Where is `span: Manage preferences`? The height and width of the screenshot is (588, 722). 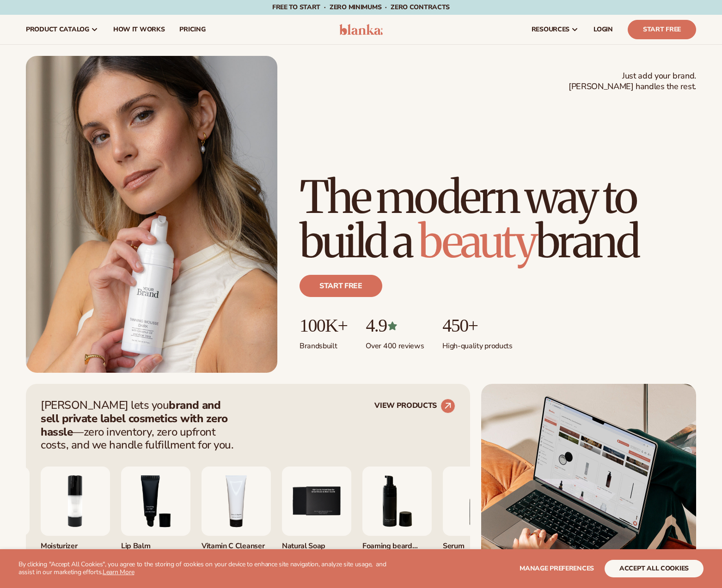 span: Manage preferences is located at coordinates (557, 569).